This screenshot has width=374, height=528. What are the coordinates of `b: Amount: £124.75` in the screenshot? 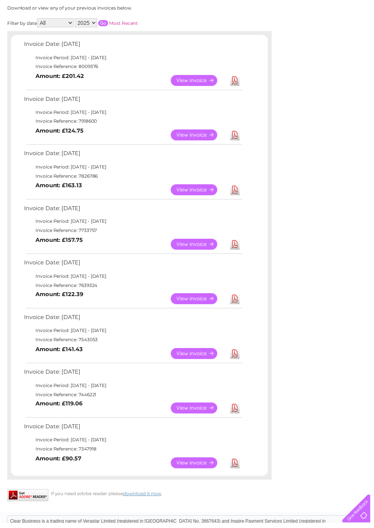 It's located at (60, 132).